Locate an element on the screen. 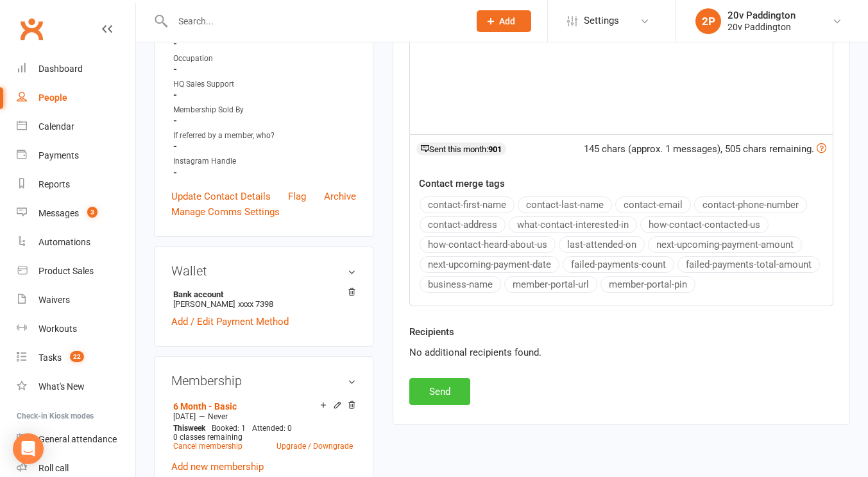  span: Add is located at coordinates (506, 21).